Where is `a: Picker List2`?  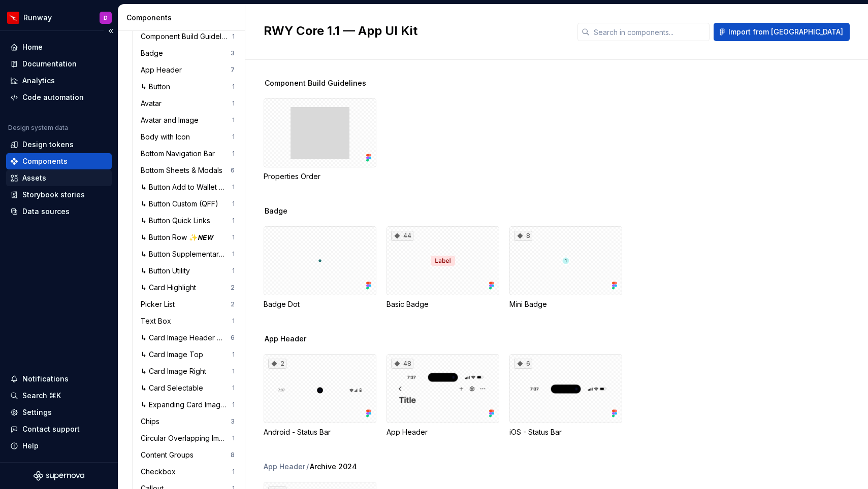 a: Picker List2 is located at coordinates (187, 305).